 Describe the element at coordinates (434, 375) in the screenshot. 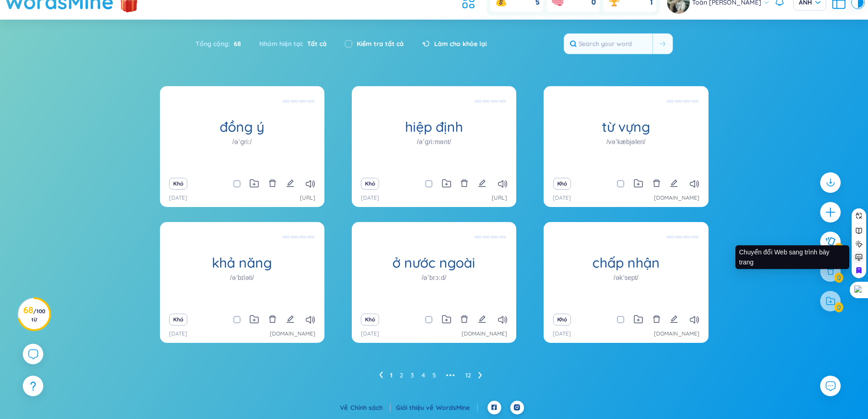

I see `font: 5` at that location.